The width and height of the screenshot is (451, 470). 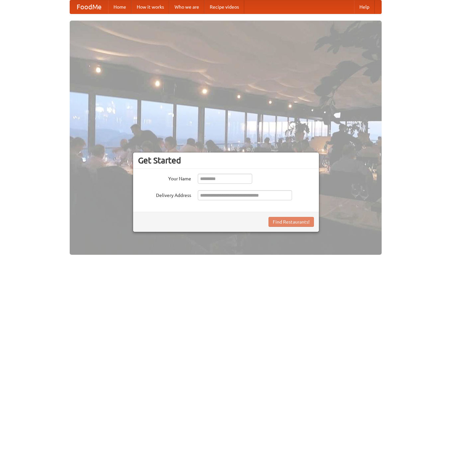 What do you see at coordinates (120, 7) in the screenshot?
I see `a: Home` at bounding box center [120, 7].